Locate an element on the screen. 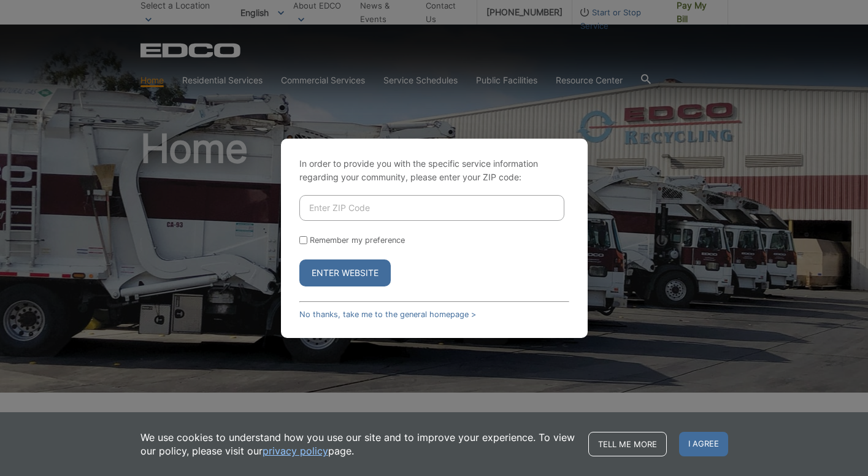 The height and width of the screenshot is (476, 868). label: Remember my preference is located at coordinates (357, 240).